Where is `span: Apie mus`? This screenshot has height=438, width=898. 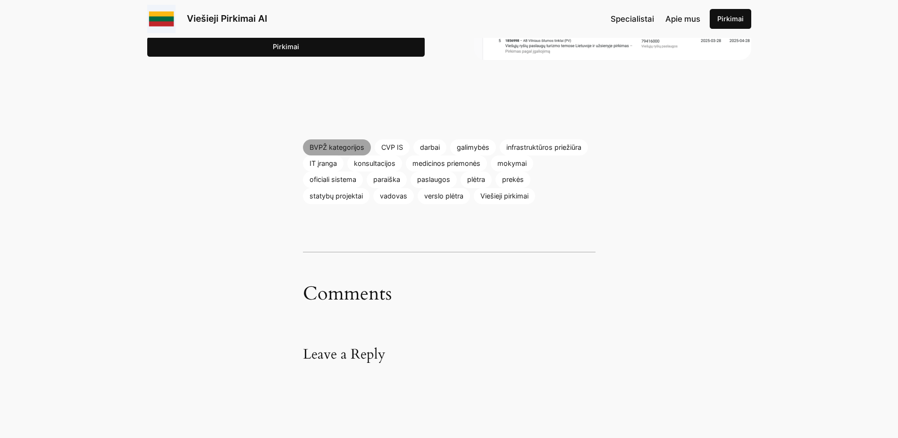 span: Apie mus is located at coordinates (683, 19).